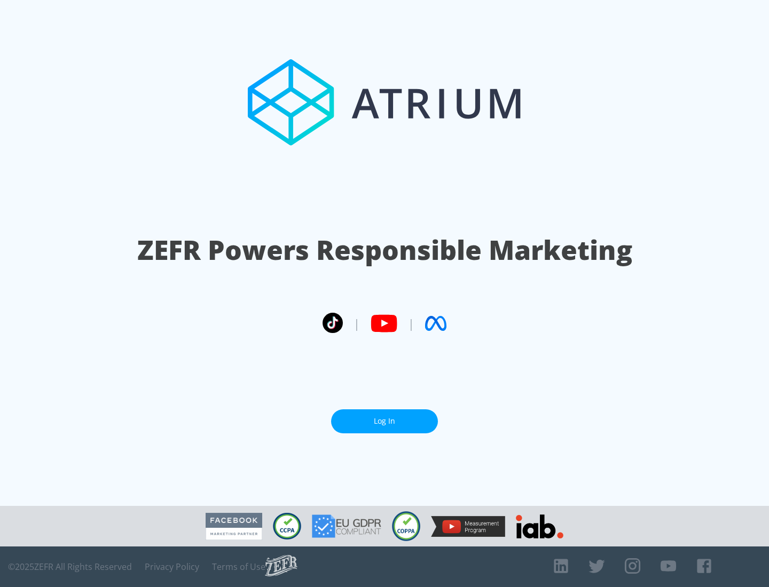 The image size is (769, 587). I want to click on span: © 2025 ZEFR All Rights Reserved, so click(70, 567).